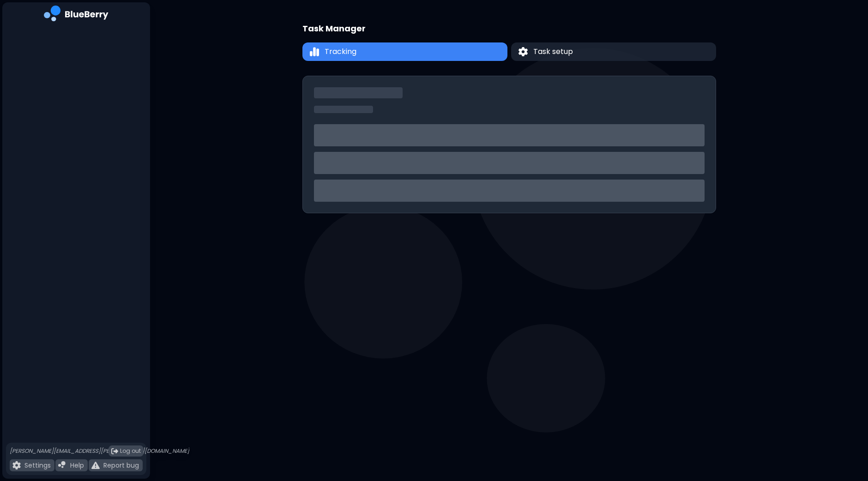  Describe the element at coordinates (115, 451) in the screenshot. I see `img: logout` at that location.